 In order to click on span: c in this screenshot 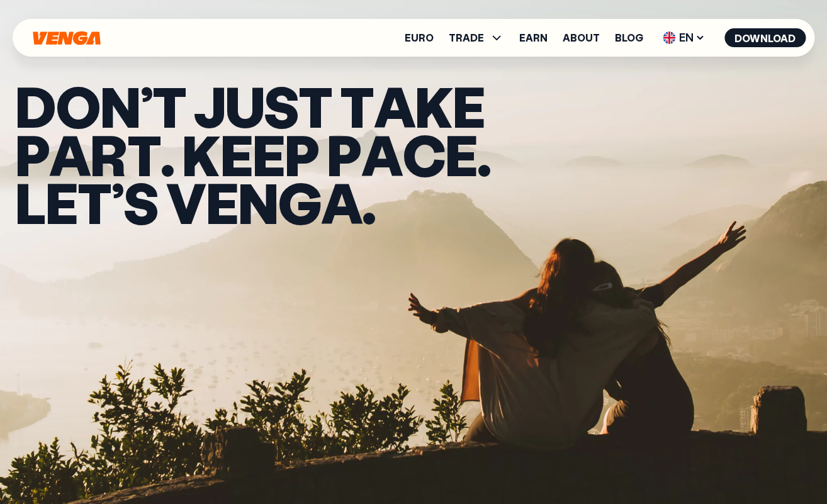, I will do `click(424, 154)`.